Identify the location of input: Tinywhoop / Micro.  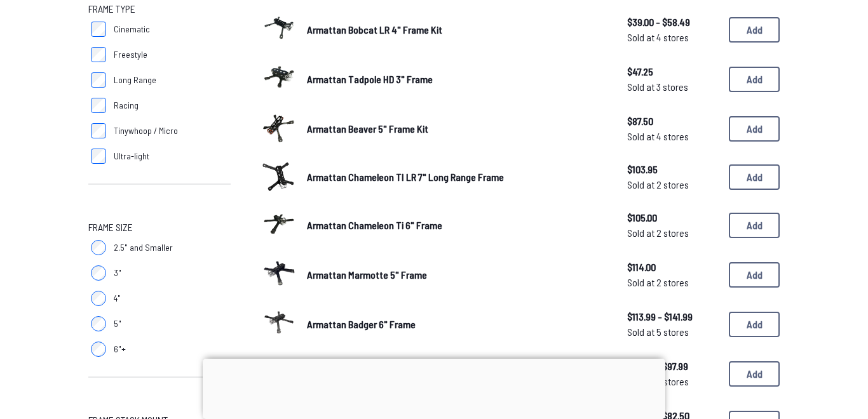
(99, 131).